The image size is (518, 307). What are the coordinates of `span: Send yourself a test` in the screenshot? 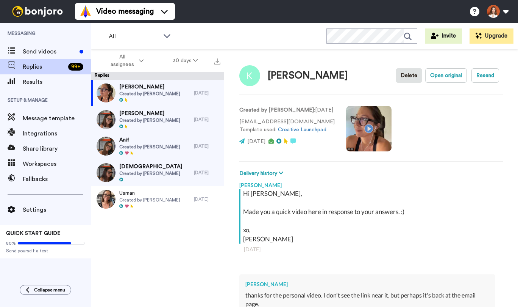 It's located at (45, 250).